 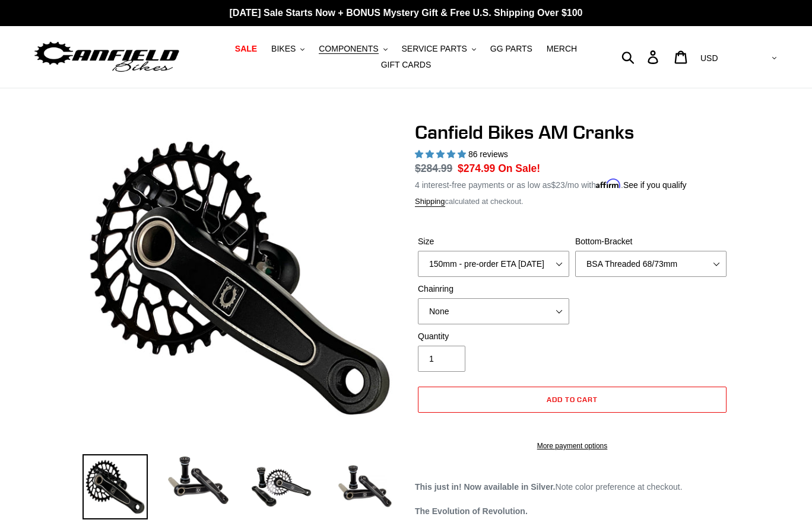 I want to click on span: SALE, so click(x=246, y=49).